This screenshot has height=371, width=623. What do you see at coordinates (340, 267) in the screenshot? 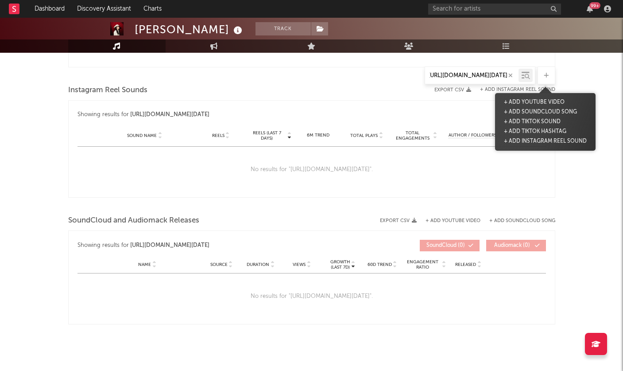
I see `p: (Last 7d)` at bounding box center [340, 267].